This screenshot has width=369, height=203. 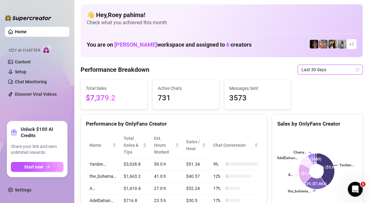 What do you see at coordinates (314, 44) in the screenshot?
I see `img: the_bohema` at bounding box center [314, 44].